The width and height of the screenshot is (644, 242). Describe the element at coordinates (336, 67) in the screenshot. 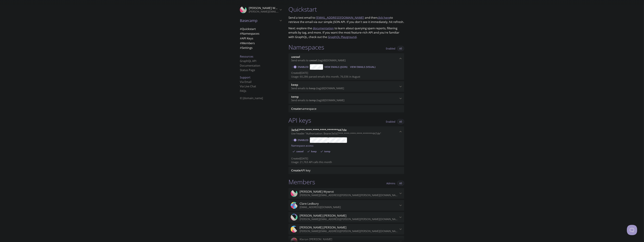

I see `button: View Emails (JSON)` at that location.